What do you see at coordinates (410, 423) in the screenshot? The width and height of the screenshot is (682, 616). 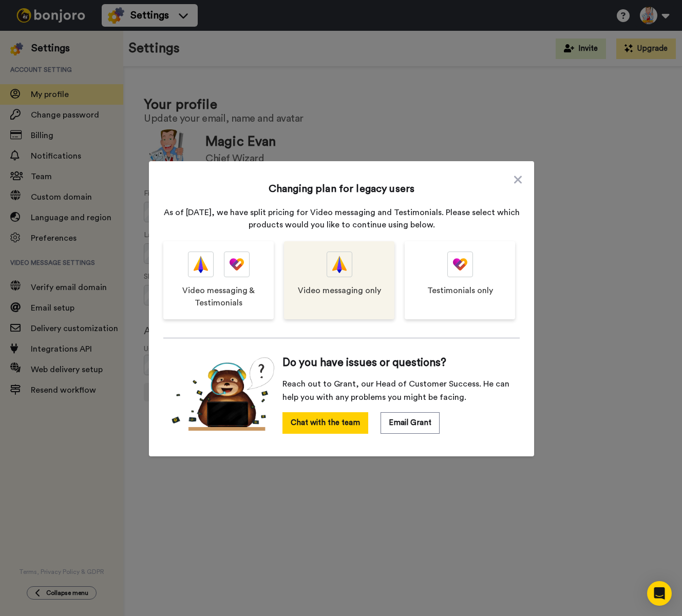 I see `a: Email Grant` at bounding box center [410, 423].